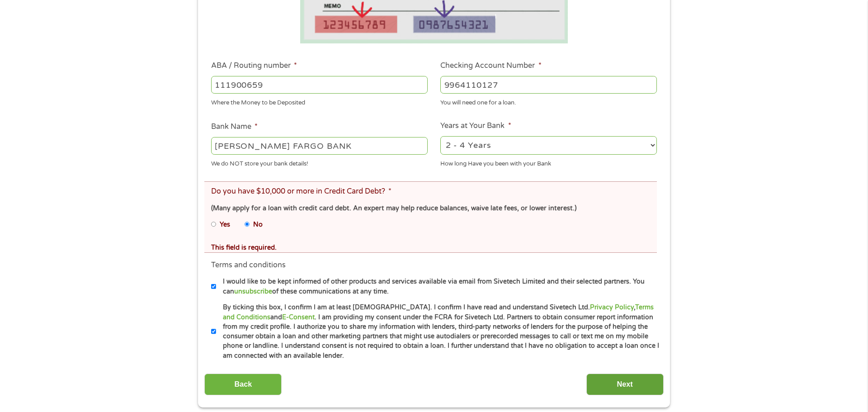 The width and height of the screenshot is (868, 412). I want to click on div: (Many apply for a loan with credit card debt. An expert may help reduce balances, waive late fees..., so click(431, 209).